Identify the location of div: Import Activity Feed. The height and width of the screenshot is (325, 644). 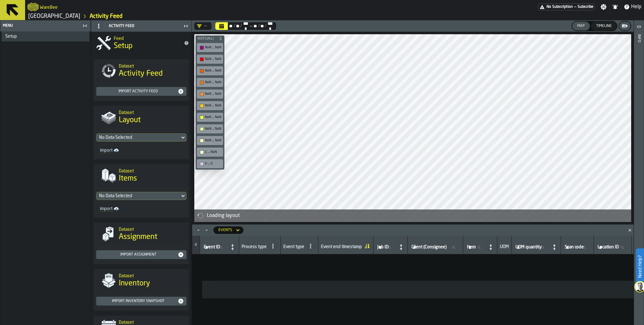
(138, 91).